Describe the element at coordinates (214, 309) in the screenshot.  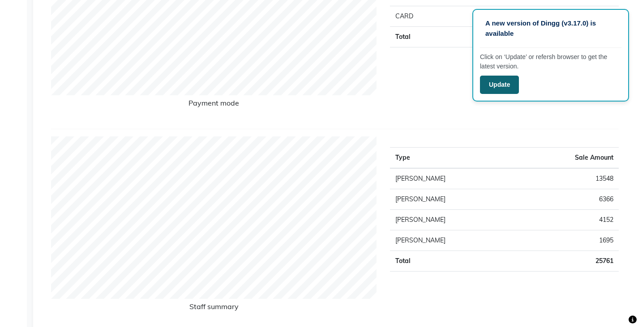
I see `h6: Staff summary` at that location.